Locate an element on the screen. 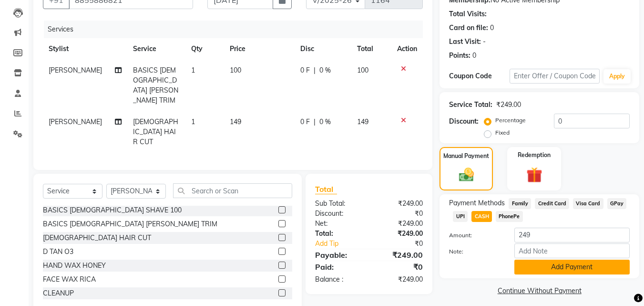 The image size is (644, 306). div: Sub Total: is located at coordinates (338, 203).